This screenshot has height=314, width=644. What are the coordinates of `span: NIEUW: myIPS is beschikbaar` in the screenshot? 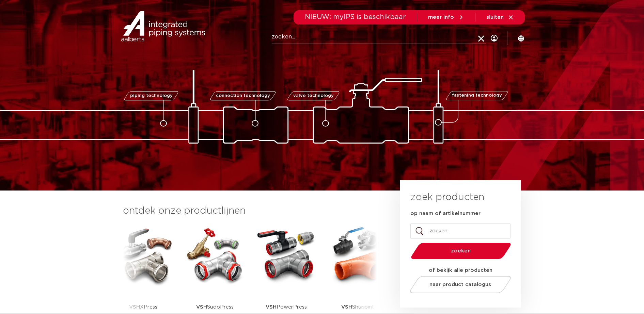 It's located at (355, 17).